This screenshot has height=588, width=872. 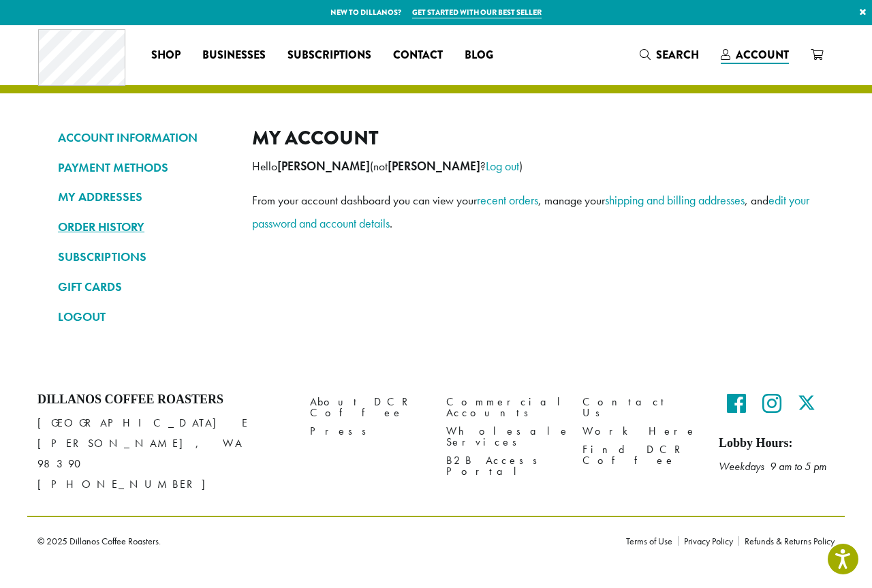 I want to click on a: MY ADDRESSES, so click(x=144, y=197).